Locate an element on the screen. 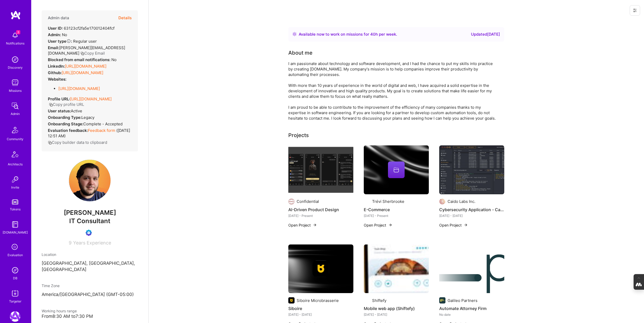  img: tokens is located at coordinates (15, 201).